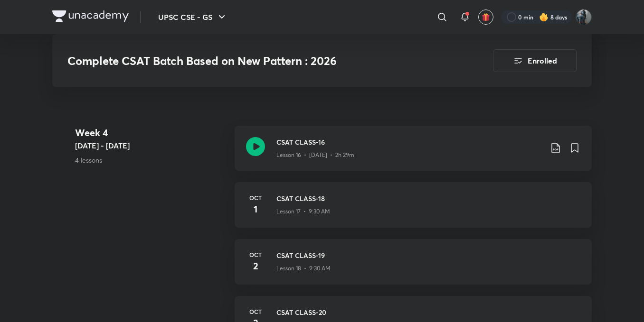  I want to click on h3: CSAT CLASS-16, so click(409, 142).